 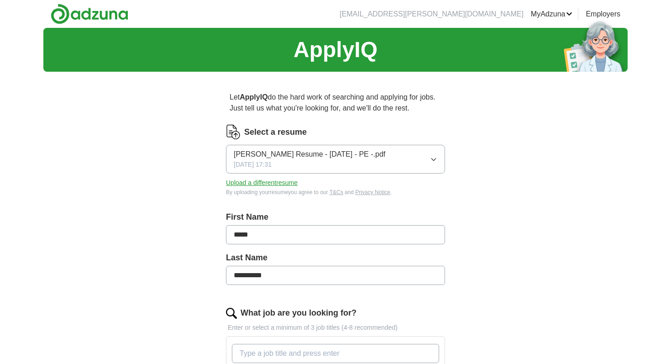 I want to click on img: CV Icon, so click(x=233, y=132).